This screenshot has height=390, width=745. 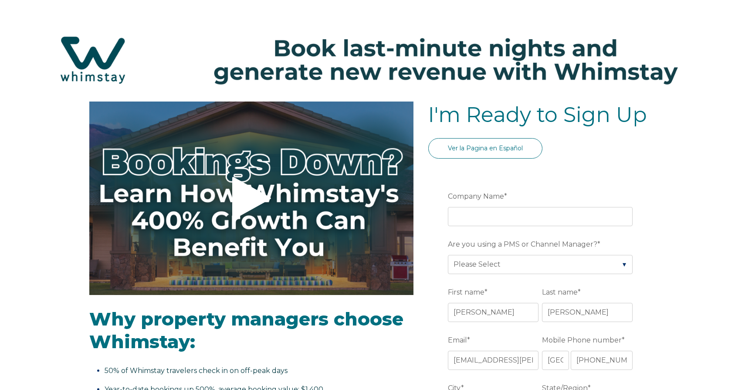 What do you see at coordinates (538, 115) in the screenshot?
I see `span: I'm Ready to Sign Up` at bounding box center [538, 115].